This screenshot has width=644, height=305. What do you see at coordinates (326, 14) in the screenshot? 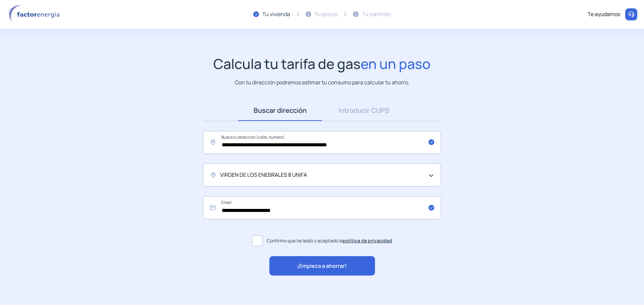
I see `div: Tu precio` at bounding box center [326, 14].